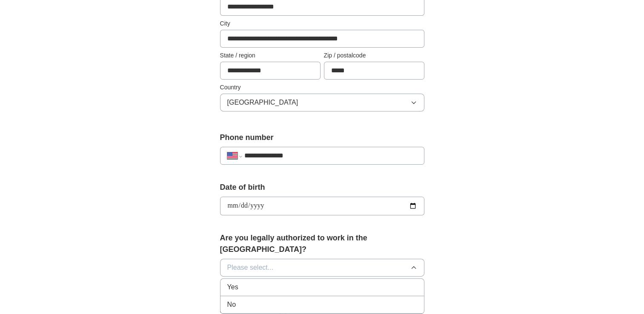 The width and height of the screenshot is (644, 314). I want to click on span: Yes, so click(233, 287).